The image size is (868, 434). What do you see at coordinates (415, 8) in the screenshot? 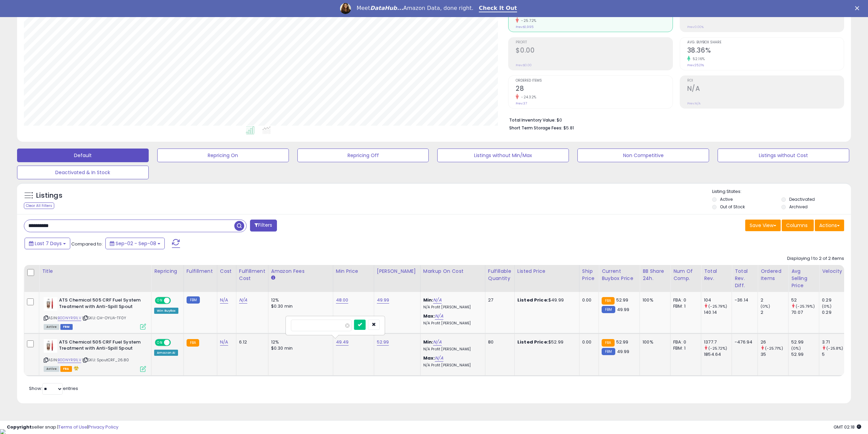
I see `div: Meet Amazon Data, done right.` at bounding box center [415, 8].